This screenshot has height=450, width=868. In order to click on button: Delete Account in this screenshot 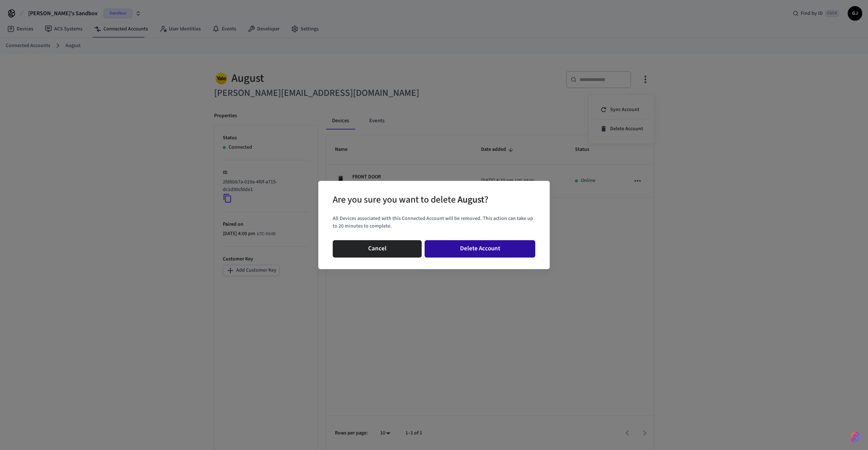, I will do `click(480, 249)`.